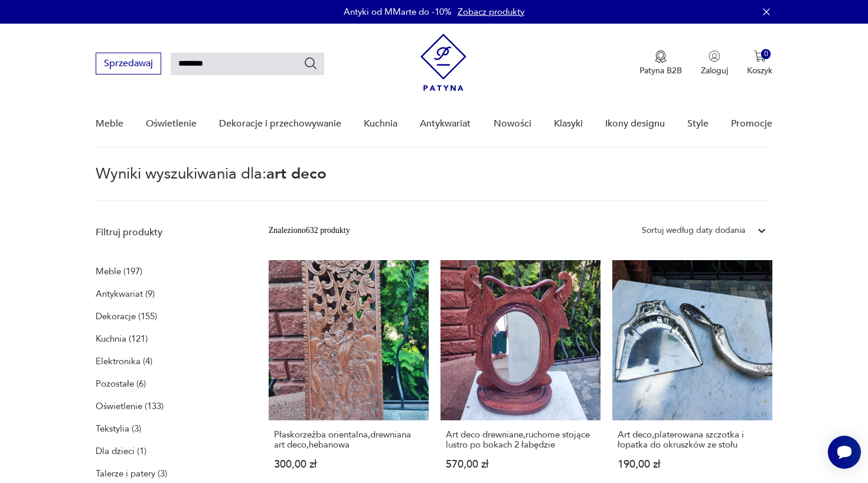 This screenshot has width=868, height=483. What do you see at coordinates (122, 339) in the screenshot?
I see `p: Kuchnia (121)` at bounding box center [122, 339].